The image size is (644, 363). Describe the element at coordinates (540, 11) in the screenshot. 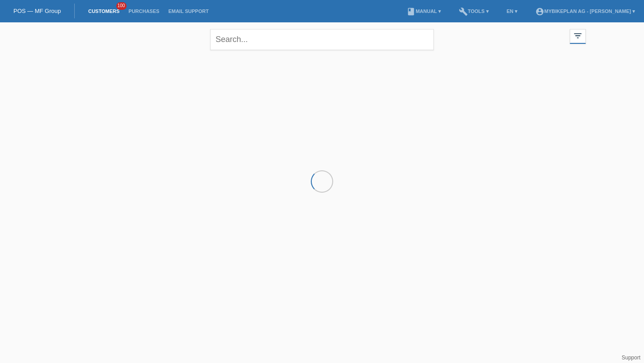

I see `i: account_circle` at that location.